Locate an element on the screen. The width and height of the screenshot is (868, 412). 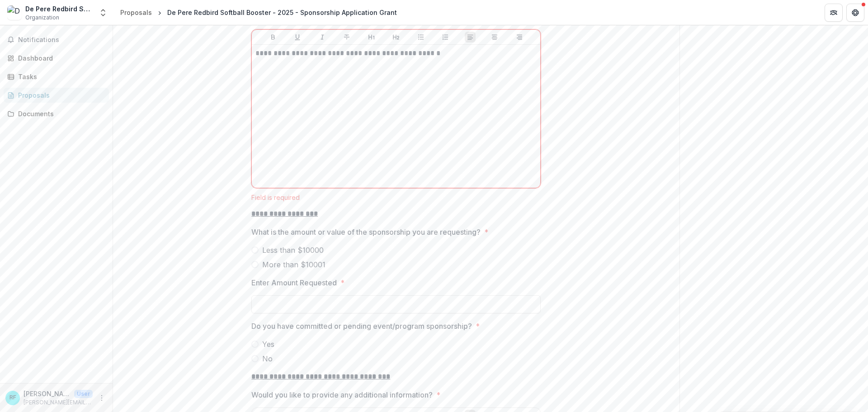
span: Organization is located at coordinates (42, 18).